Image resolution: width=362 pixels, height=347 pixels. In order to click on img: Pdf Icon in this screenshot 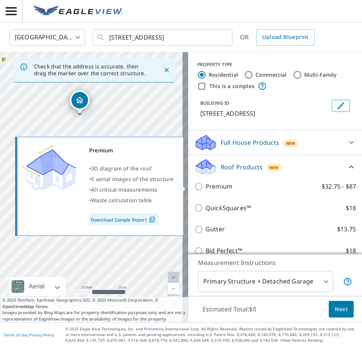, I will do `click(152, 220)`.